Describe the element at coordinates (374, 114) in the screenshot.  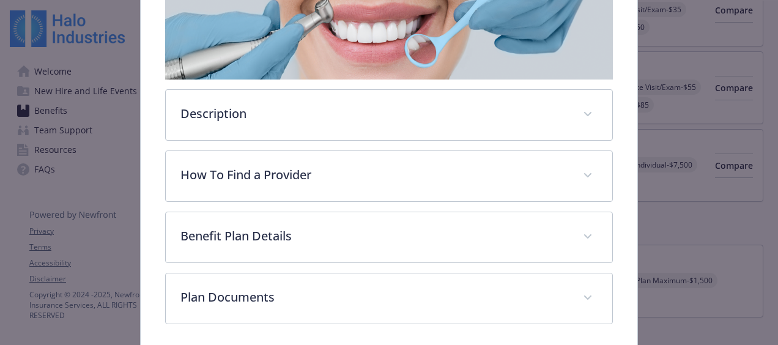
I see `p: Description` at that location.